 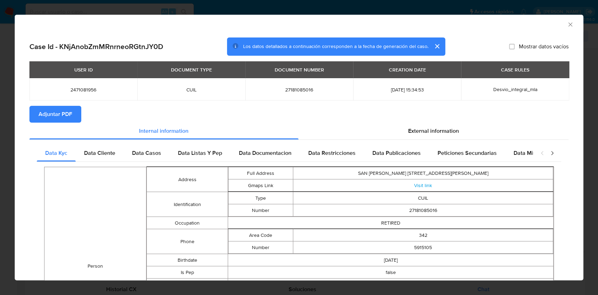 I want to click on td: Identification, so click(x=187, y=204).